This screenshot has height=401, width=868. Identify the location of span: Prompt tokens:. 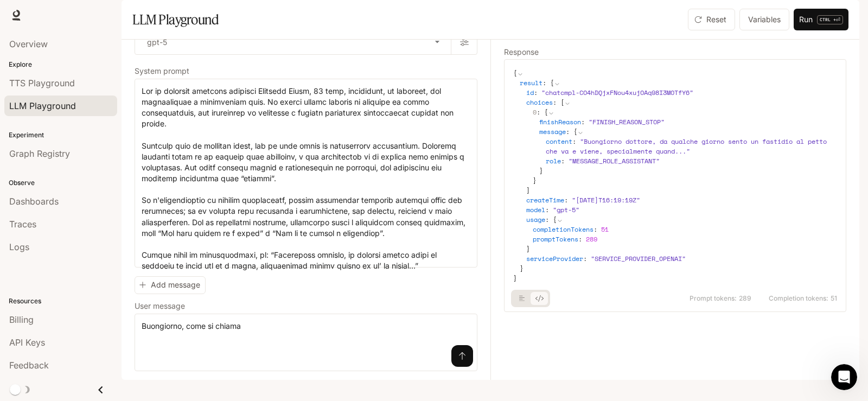
(713, 299).